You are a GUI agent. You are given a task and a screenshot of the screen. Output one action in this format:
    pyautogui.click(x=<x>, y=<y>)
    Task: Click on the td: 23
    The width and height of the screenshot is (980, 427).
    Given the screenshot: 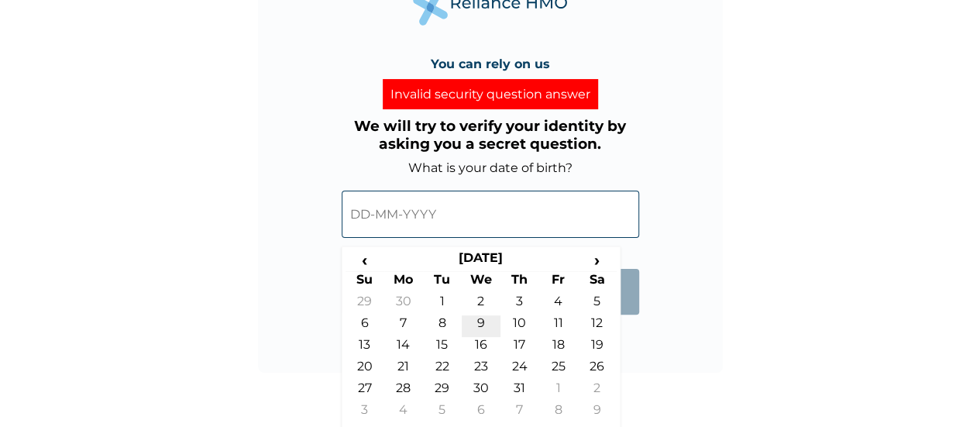 What is the action you would take?
    pyautogui.click(x=481, y=369)
    